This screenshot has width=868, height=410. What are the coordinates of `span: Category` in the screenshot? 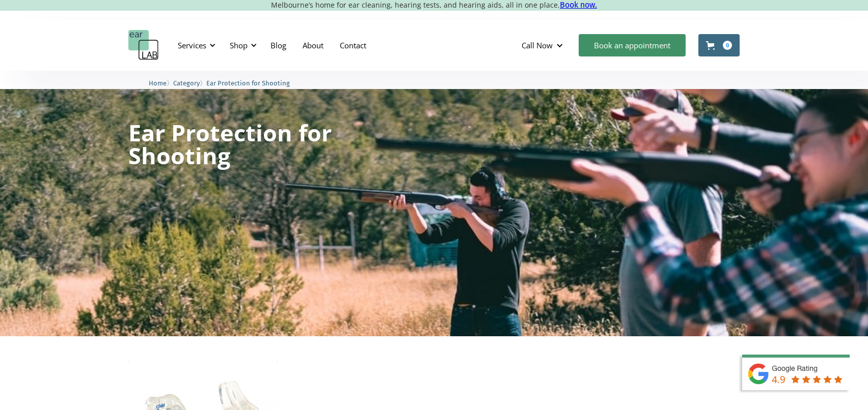 It's located at (186, 83).